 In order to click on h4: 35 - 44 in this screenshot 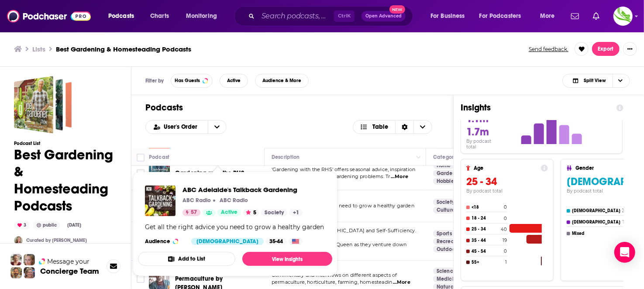, I will do `click(487, 240)`.